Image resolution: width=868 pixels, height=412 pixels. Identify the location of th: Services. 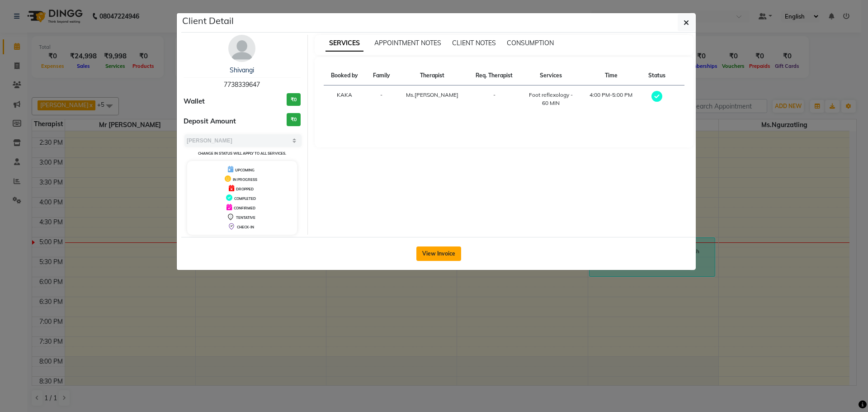
(551, 75).